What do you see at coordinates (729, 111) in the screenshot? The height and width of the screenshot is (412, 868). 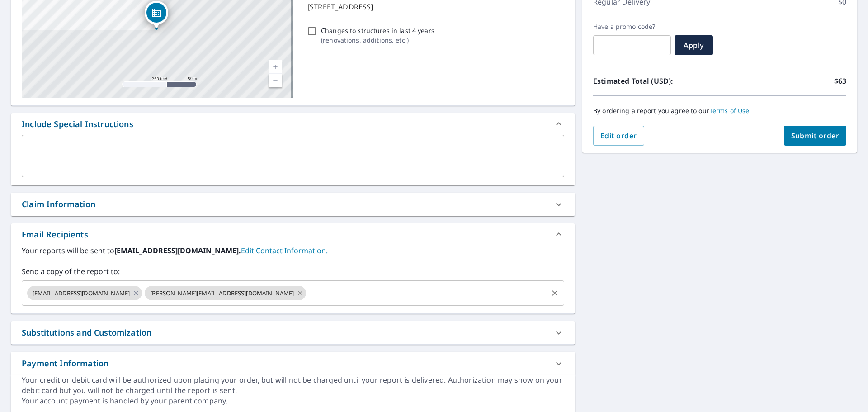 I see `a: Terms of Use` at bounding box center [729, 111].